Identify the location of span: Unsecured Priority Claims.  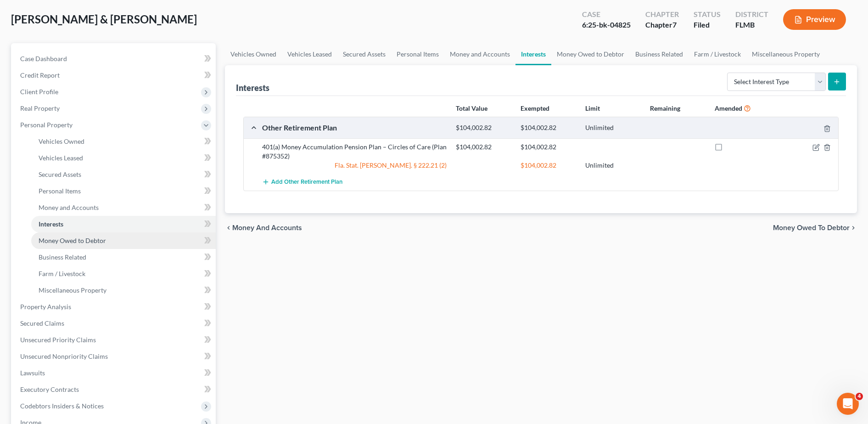
(58, 339).